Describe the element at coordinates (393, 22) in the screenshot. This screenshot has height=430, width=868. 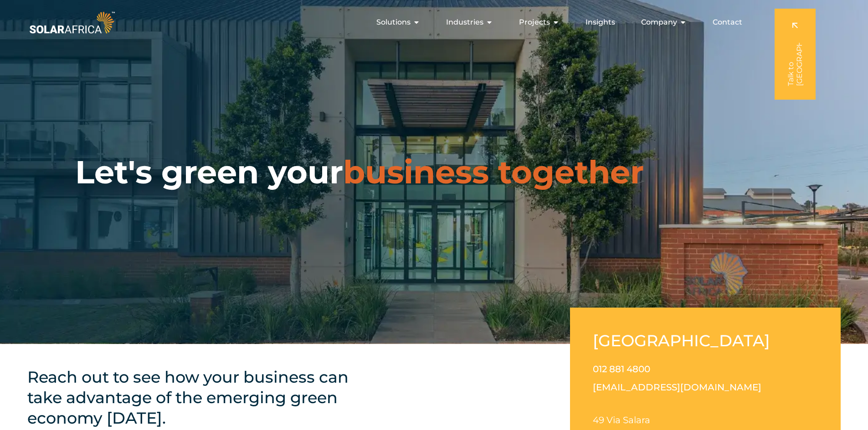
I see `span: Solutions` at that location.